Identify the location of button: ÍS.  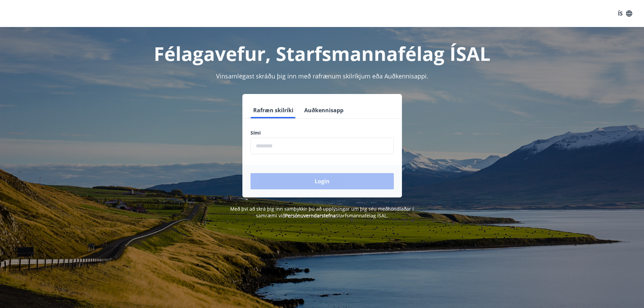
(625, 13).